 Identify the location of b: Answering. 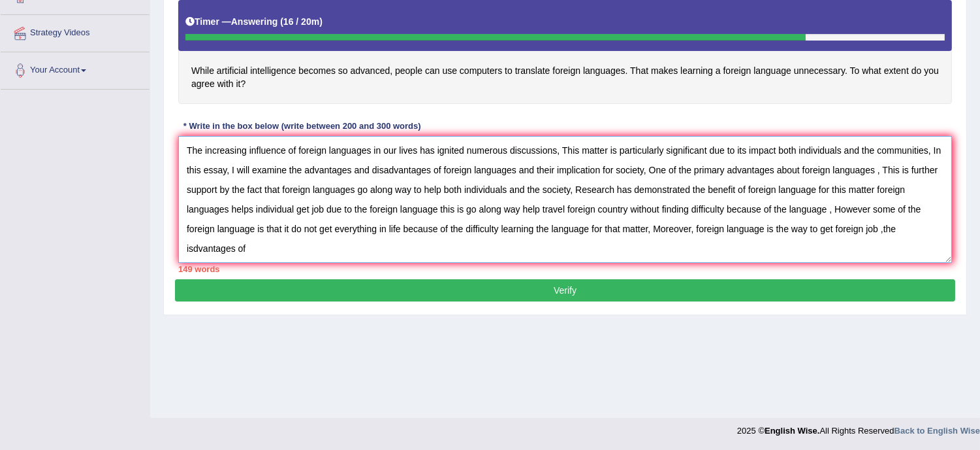
(255, 21).